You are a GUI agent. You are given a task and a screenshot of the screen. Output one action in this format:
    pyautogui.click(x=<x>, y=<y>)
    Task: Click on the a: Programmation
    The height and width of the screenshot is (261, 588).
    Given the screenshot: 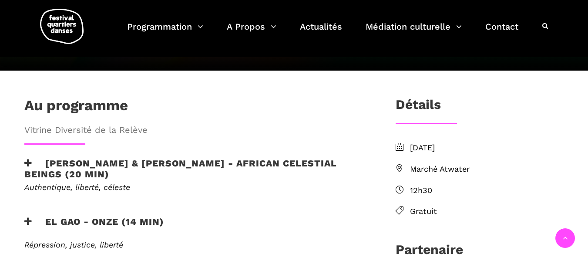 What is the action you would take?
    pyautogui.click(x=165, y=32)
    